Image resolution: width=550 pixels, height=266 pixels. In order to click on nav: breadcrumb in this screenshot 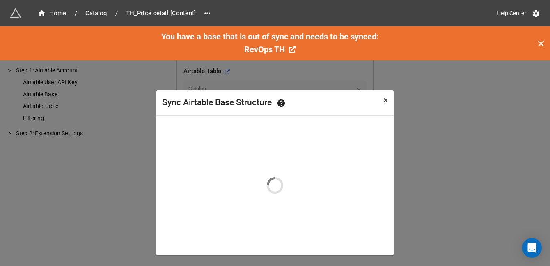, I will do `click(117, 13)`.